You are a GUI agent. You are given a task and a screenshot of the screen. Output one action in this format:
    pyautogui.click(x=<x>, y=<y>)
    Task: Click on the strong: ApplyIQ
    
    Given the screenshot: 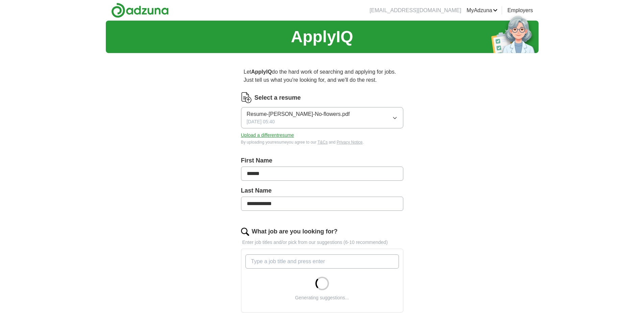 What is the action you would take?
    pyautogui.click(x=261, y=72)
    